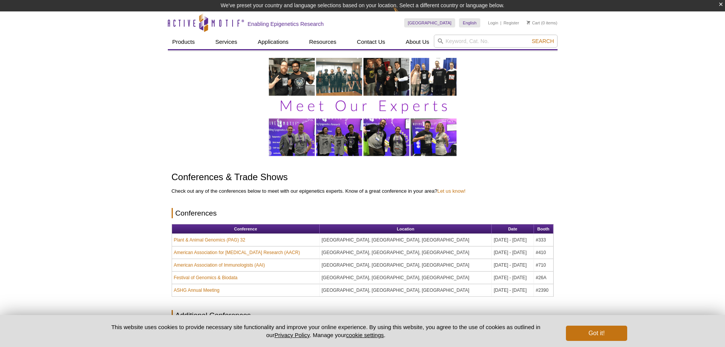  What do you see at coordinates (403, 14) in the screenshot?
I see `img: Change Here` at bounding box center [403, 14].